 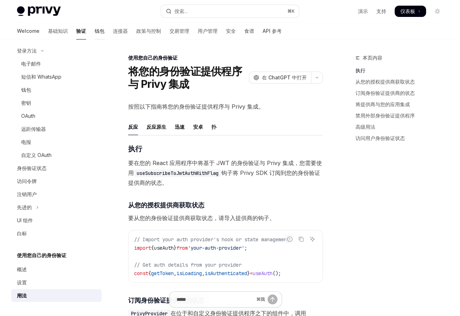 What do you see at coordinates (56, 64) in the screenshot?
I see `a: 电子邮件` at bounding box center [56, 64].